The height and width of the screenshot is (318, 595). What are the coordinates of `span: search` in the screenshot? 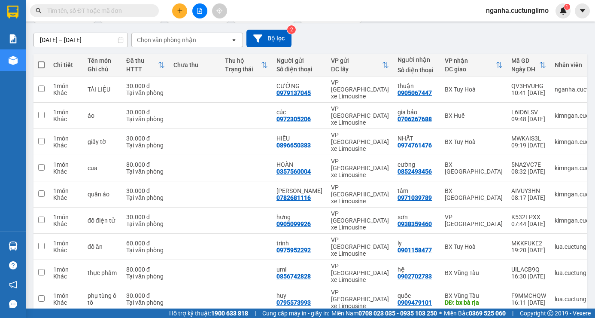 It's located at (39, 11).